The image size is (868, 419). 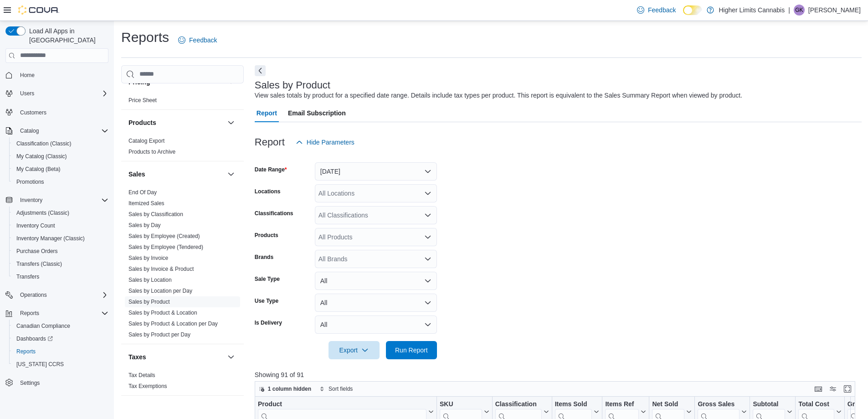 I want to click on div: Greg Kazarian, so click(x=800, y=10).